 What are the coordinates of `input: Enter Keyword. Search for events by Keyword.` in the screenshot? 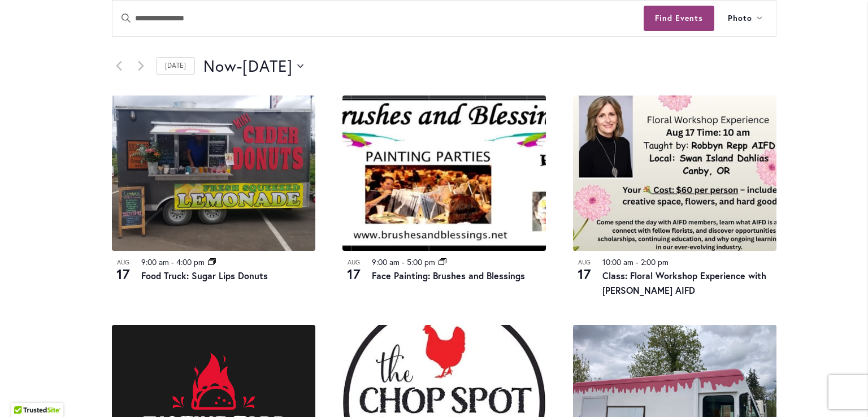 It's located at (378, 18).